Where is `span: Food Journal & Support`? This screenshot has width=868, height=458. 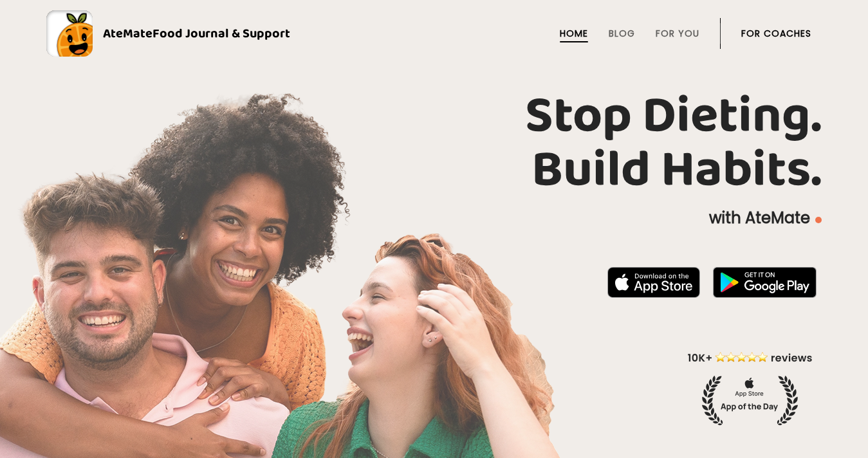 span: Food Journal & Support is located at coordinates (221, 33).